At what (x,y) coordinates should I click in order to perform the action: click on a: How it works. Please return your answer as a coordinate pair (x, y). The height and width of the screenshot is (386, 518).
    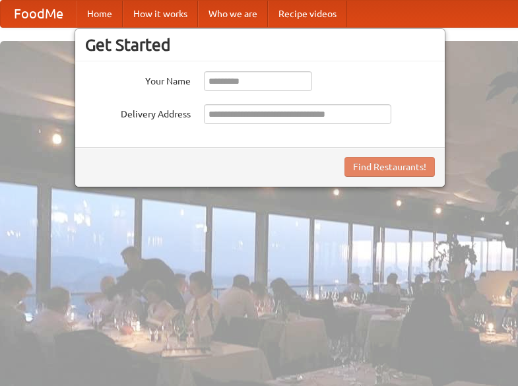
    Looking at the image, I should click on (160, 14).